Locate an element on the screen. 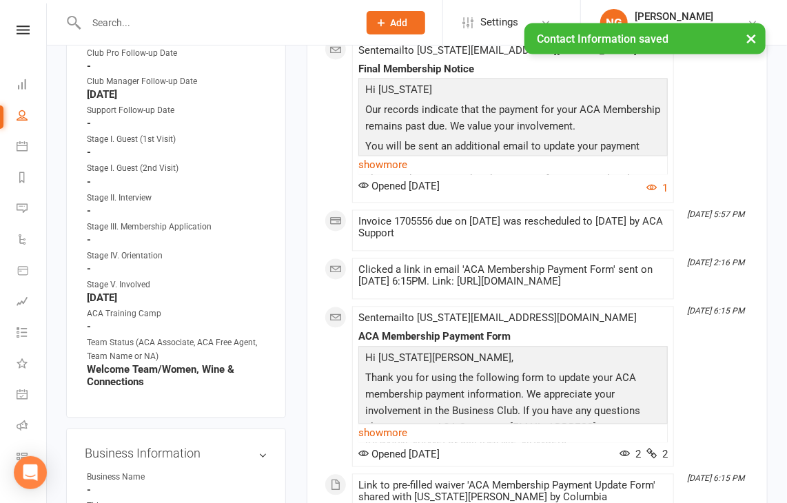 The image size is (787, 503). a: Roll call kiosk mode is located at coordinates (32, 426).